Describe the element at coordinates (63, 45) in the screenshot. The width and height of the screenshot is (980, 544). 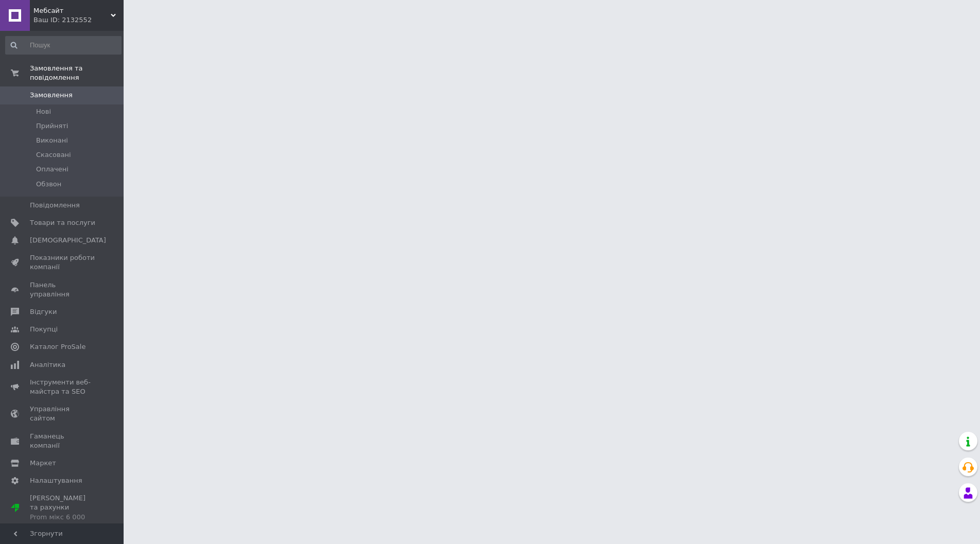
I see `input: Пошук` at that location.